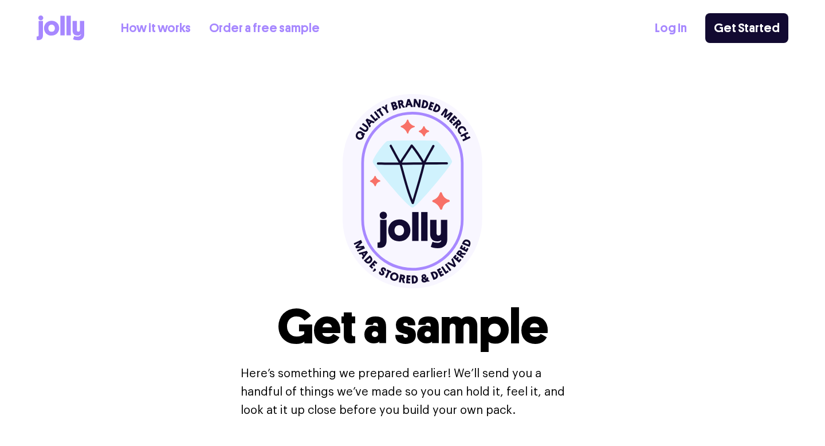 The image size is (825, 446). Describe the element at coordinates (413, 392) in the screenshot. I see `p: Here’s something we prepared earlier! We’ll send you a handful of things we’ve made so you can ho...` at that location.